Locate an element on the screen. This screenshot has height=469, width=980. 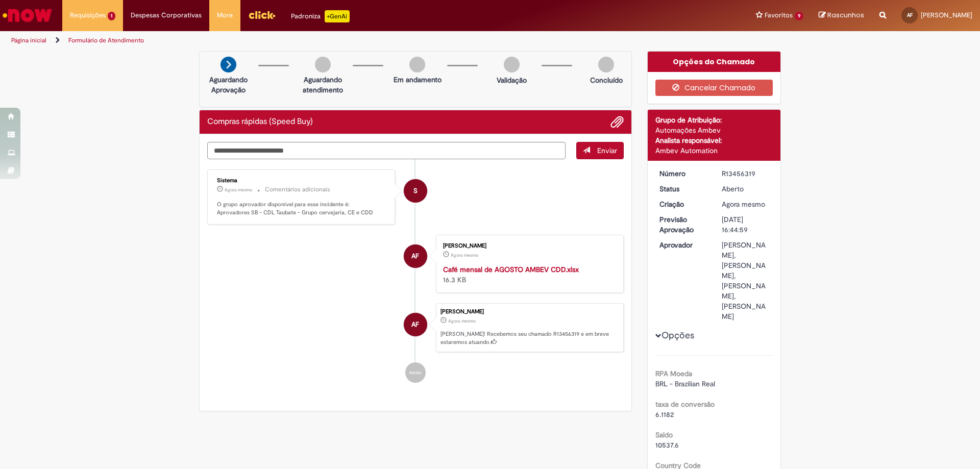
dt: Número is located at coordinates (683, 174).